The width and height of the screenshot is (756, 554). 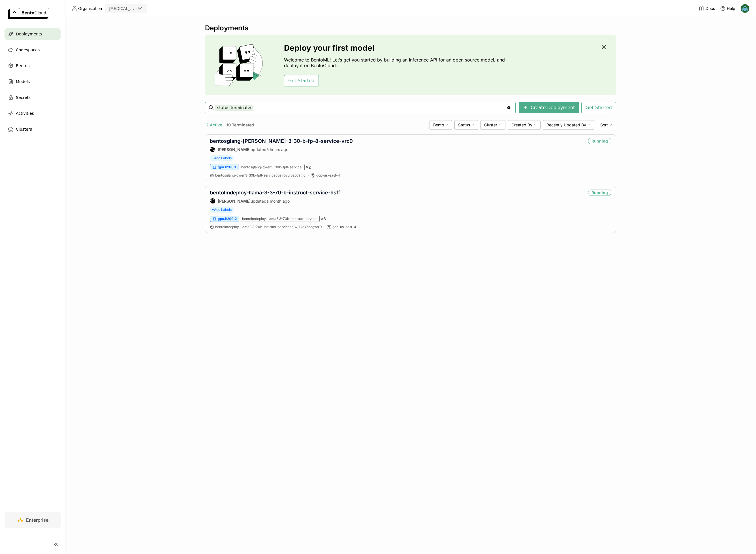 What do you see at coordinates (32, 129) in the screenshot?
I see `a: Clusters` at bounding box center [32, 129].